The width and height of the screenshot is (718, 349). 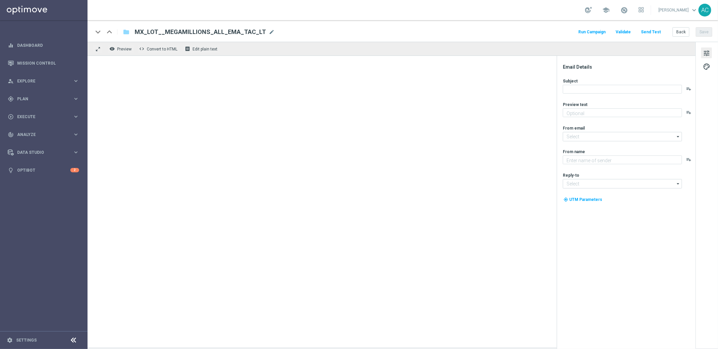 What do you see at coordinates (583, 200) in the screenshot?
I see `button: my_location UTM Parameters` at bounding box center [583, 200].